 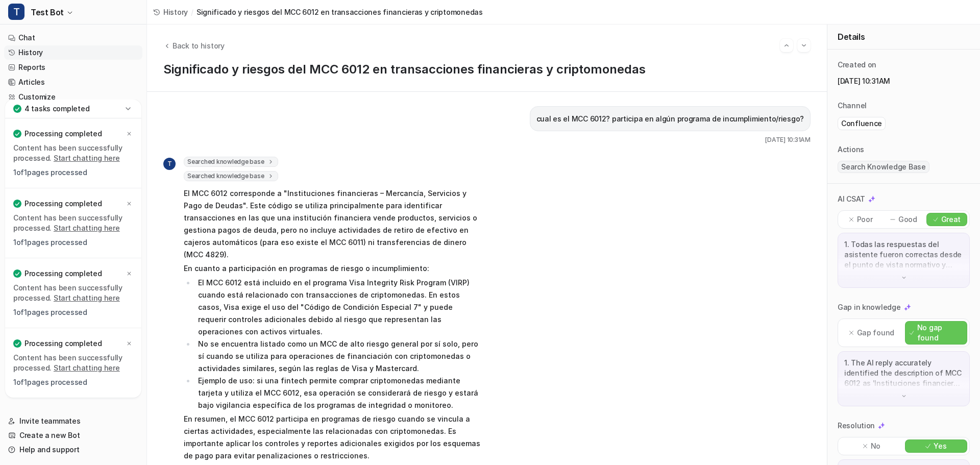 I want to click on p: No gap found, so click(x=940, y=333).